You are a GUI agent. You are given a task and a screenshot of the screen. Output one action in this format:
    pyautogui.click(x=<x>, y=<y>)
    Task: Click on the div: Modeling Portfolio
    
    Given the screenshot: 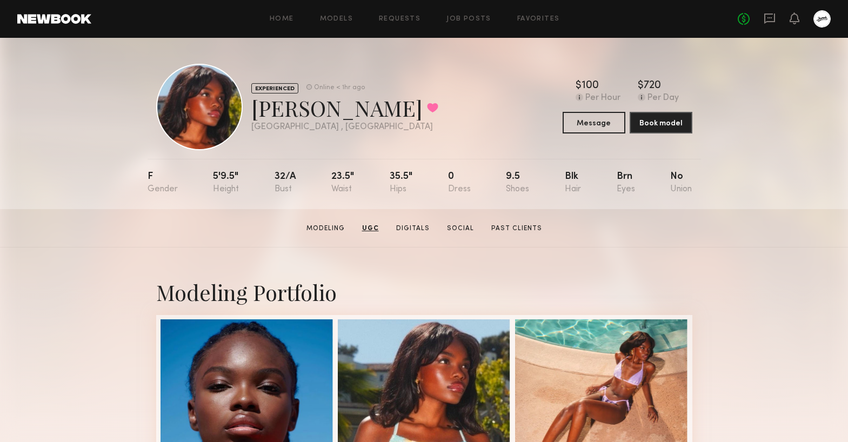 What is the action you would take?
    pyautogui.click(x=424, y=292)
    